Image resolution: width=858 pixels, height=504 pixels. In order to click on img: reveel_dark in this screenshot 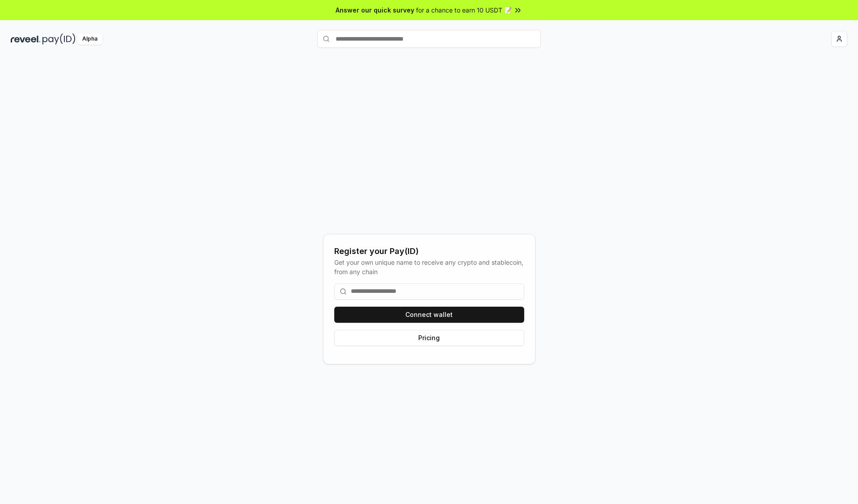, I will do `click(26, 39)`.